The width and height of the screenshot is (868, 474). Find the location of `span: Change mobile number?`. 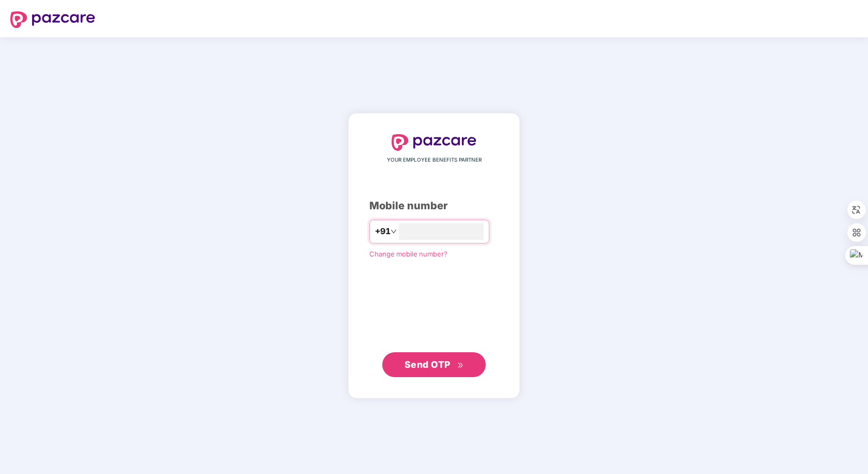

span: Change mobile number? is located at coordinates (408, 254).